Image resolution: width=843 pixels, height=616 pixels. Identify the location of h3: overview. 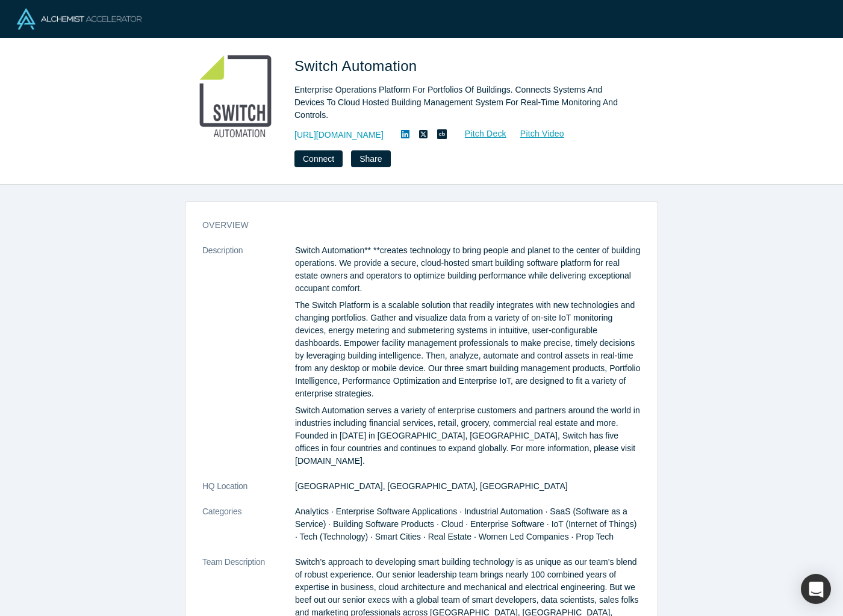
(413, 225).